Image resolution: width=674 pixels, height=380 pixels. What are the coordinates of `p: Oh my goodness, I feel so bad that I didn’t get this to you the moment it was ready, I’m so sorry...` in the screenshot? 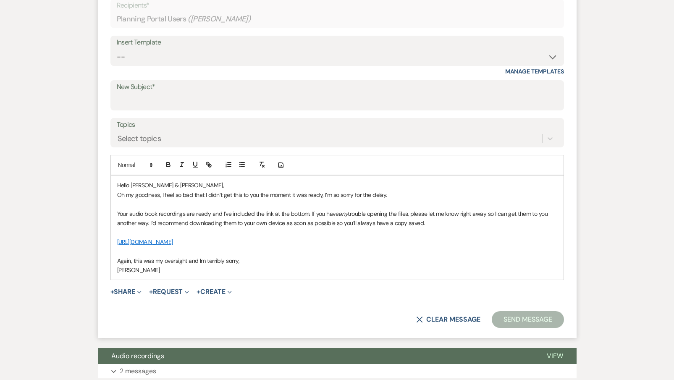 It's located at (337, 195).